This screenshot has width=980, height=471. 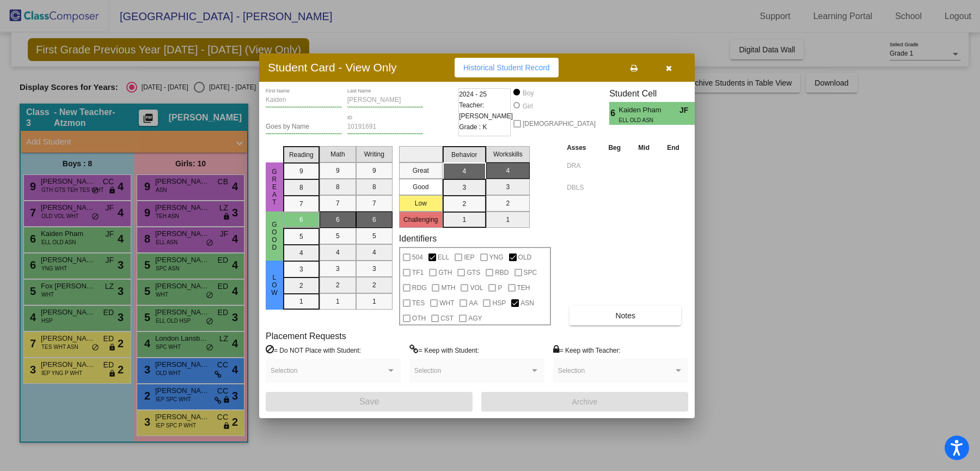 I want to click on th: Mid, so click(x=643, y=147).